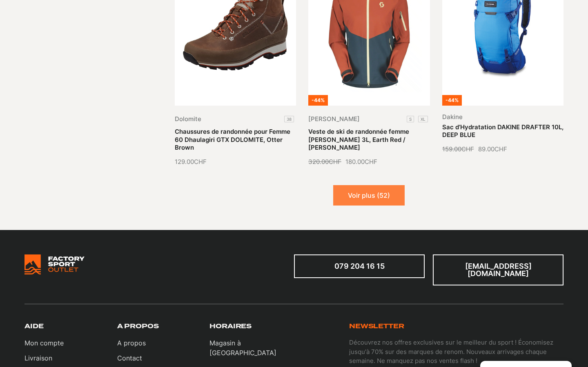 The width and height of the screenshot is (588, 367). What do you see at coordinates (34, 326) in the screenshot?
I see `h3: Aide` at bounding box center [34, 326].